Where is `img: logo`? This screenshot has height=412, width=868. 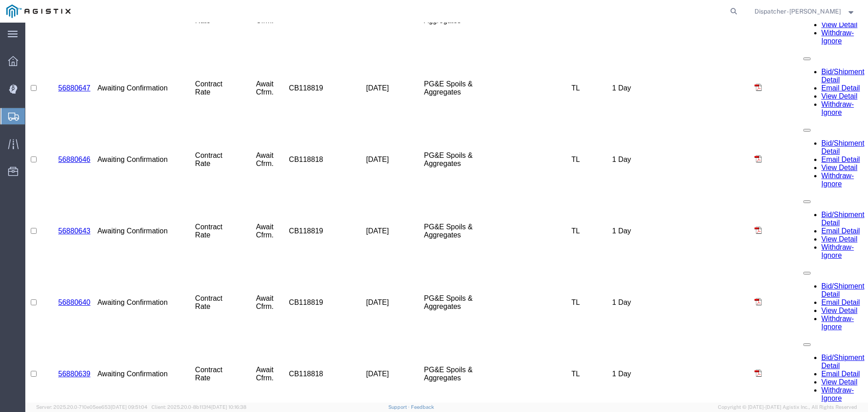 img: logo is located at coordinates (39, 11).